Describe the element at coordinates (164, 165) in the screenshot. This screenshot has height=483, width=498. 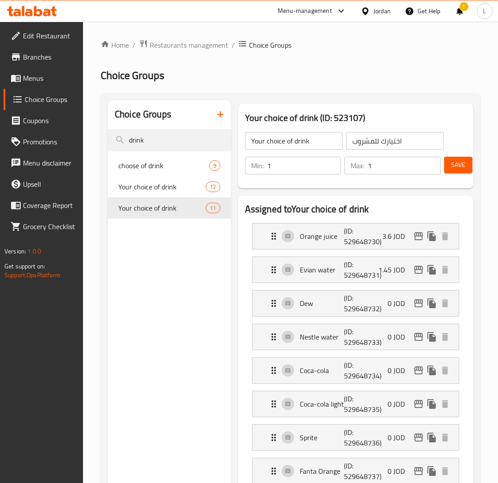
I see `span: choose of drink` at that location.